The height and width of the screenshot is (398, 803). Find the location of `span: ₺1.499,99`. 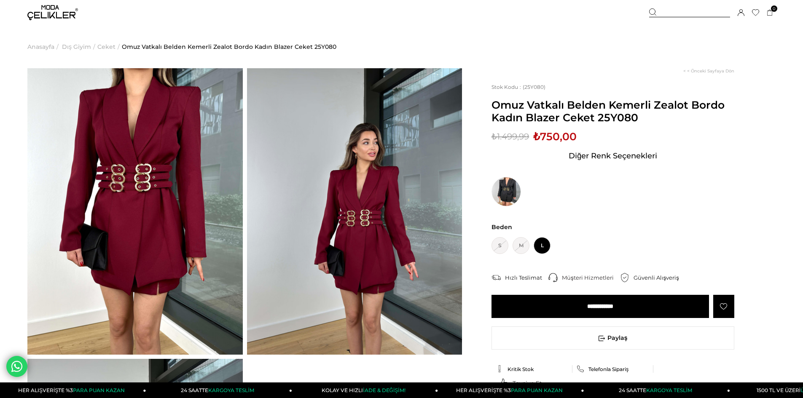

span: ₺1.499,99 is located at coordinates (510, 137).